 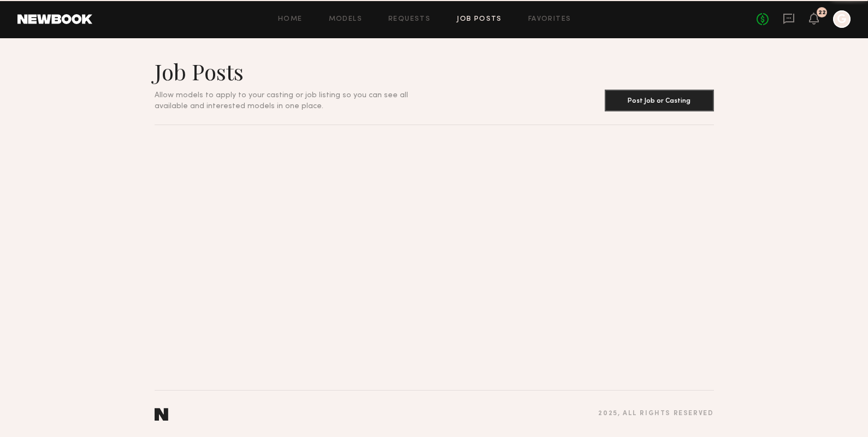 What do you see at coordinates (345, 19) in the screenshot?
I see `a: Models` at bounding box center [345, 19].